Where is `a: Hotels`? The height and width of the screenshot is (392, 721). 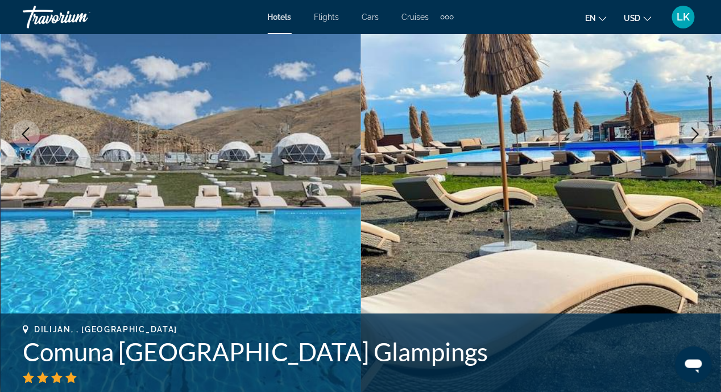
a: Hotels is located at coordinates (280, 17).